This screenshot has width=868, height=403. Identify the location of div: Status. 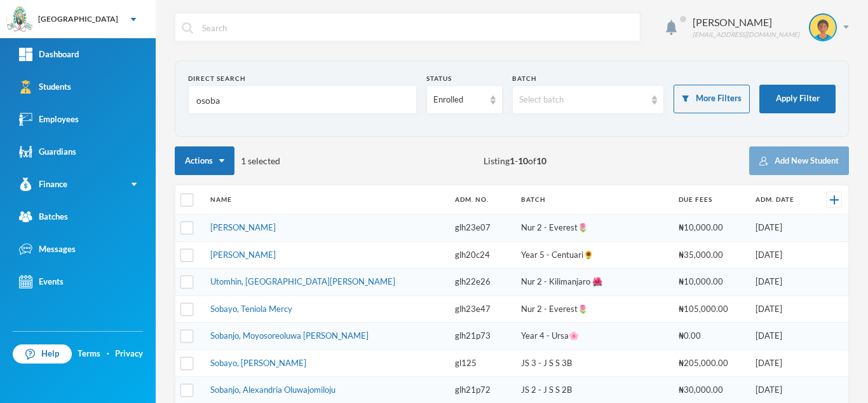
(465, 78).